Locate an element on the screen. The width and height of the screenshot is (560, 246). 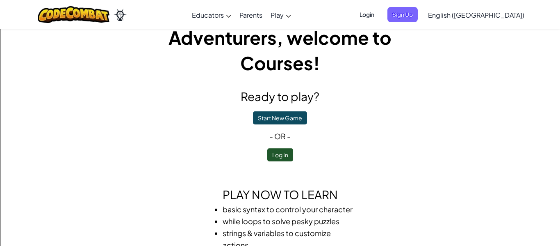
div: Sort A > Z is located at coordinates (280, 7).